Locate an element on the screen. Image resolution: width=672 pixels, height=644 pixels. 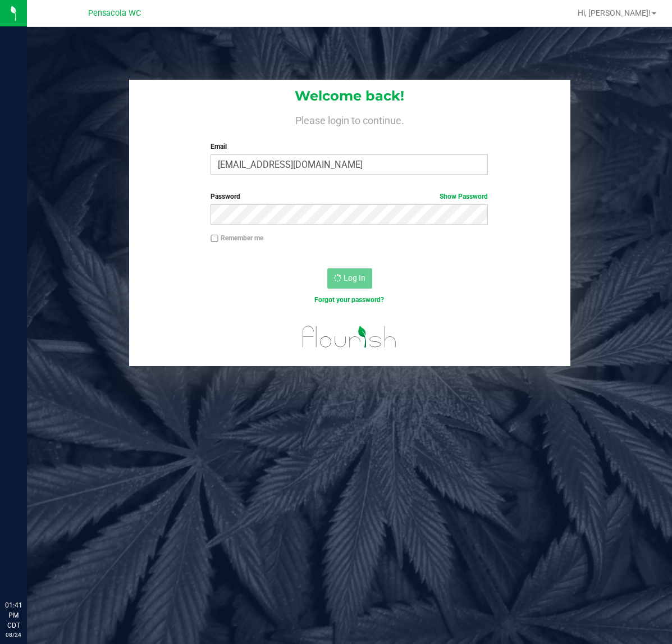
span: Pensacola WC is located at coordinates (114, 13).